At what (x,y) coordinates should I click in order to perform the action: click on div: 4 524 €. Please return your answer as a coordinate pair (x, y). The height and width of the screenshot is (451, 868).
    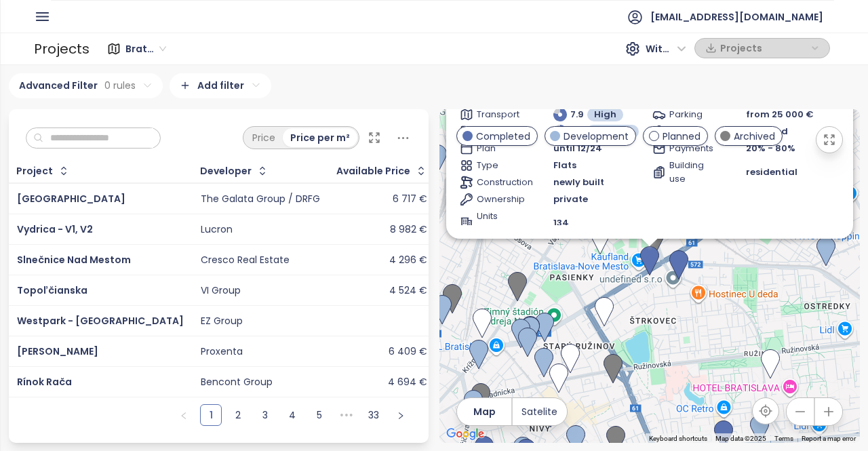
    Looking at the image, I should click on (409, 291).